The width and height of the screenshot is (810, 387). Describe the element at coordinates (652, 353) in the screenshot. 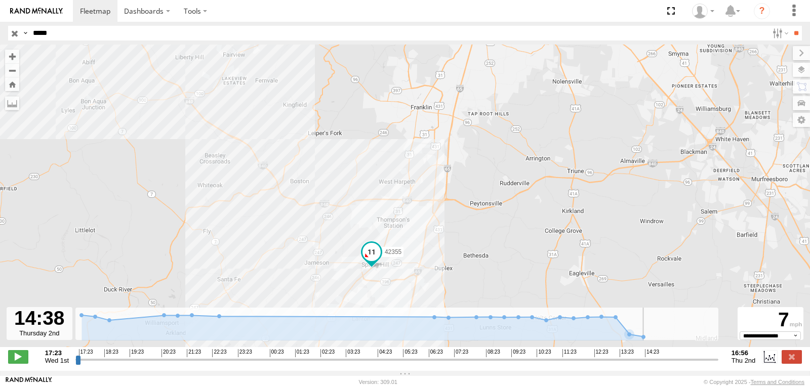

I see `span: 14:23` at that location.